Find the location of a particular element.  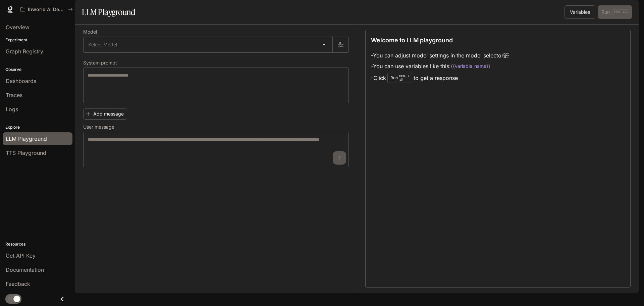

span: Select Model is located at coordinates (102, 45).